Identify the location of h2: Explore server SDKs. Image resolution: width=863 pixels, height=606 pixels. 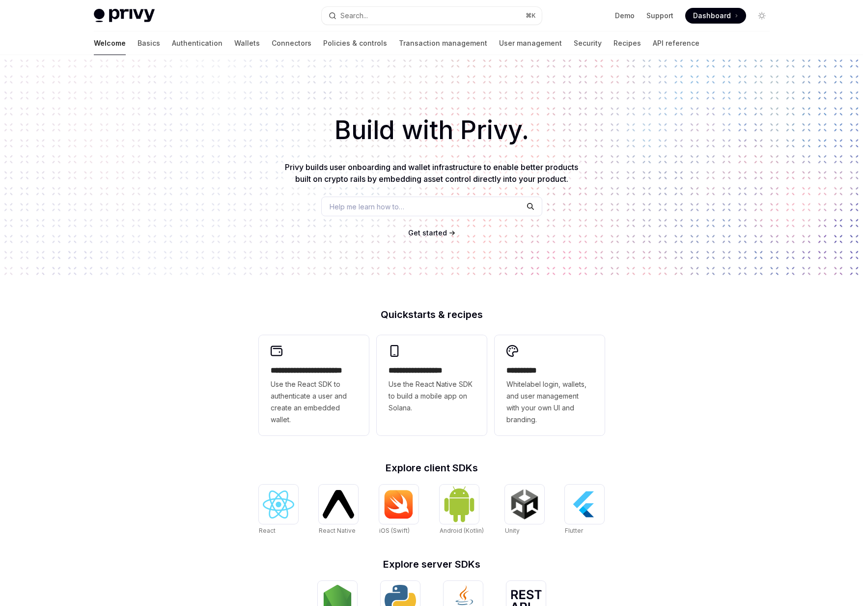
(432, 564).